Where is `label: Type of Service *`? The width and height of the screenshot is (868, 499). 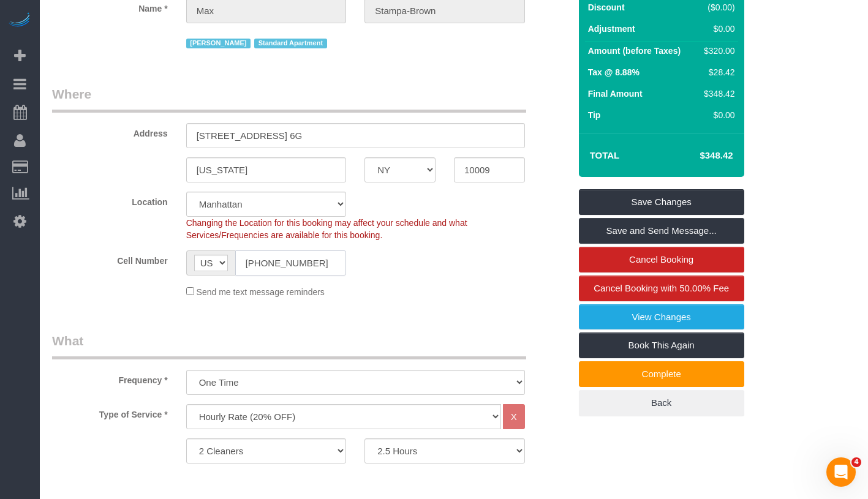
label: Type of Service * is located at coordinates (109, 412).